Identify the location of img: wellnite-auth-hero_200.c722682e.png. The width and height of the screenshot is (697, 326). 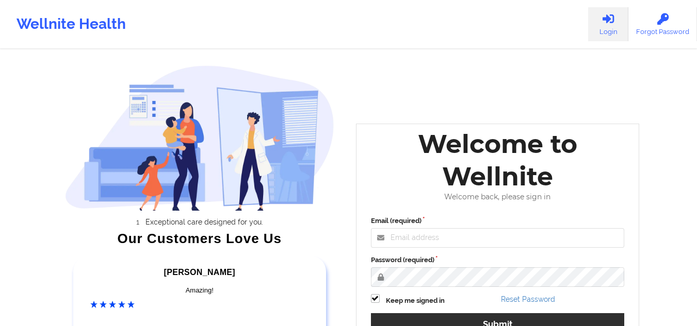
(200, 138).